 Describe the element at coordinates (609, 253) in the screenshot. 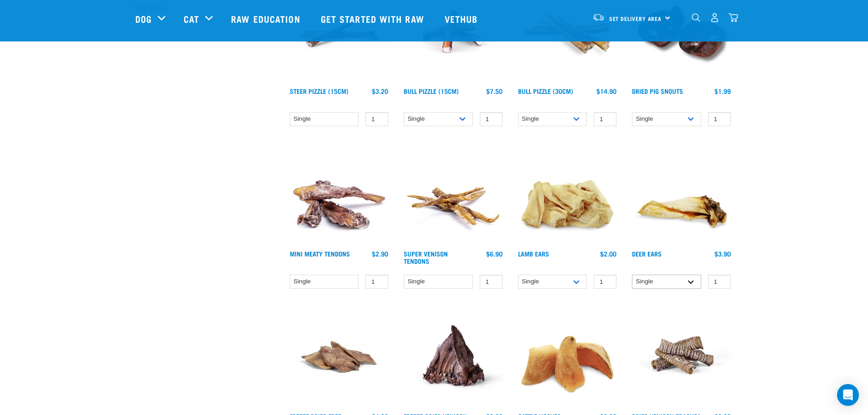

I see `div: $2.00` at that location.